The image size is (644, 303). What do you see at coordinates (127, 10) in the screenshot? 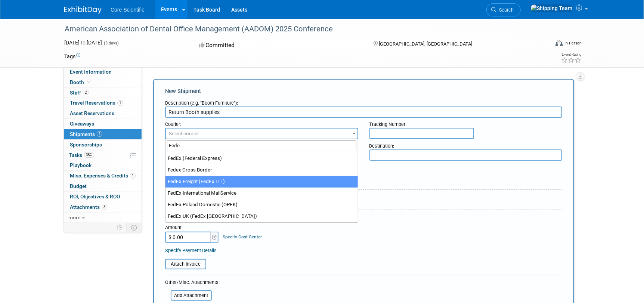
I see `span: Core Scientific` at bounding box center [127, 10].